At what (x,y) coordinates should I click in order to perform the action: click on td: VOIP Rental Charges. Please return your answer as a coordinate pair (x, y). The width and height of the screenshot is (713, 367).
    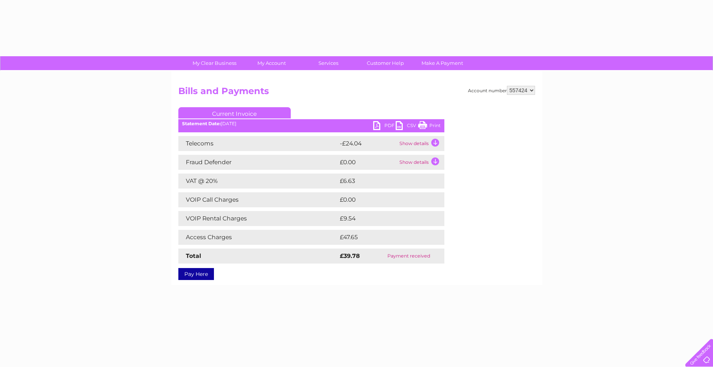
    Looking at the image, I should click on (258, 218).